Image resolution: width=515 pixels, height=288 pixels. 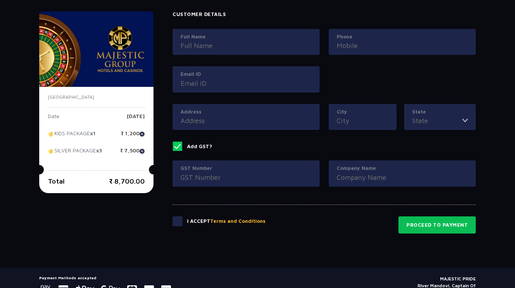 What do you see at coordinates (246, 45) in the screenshot?
I see `input: Full Name` at bounding box center [246, 45].